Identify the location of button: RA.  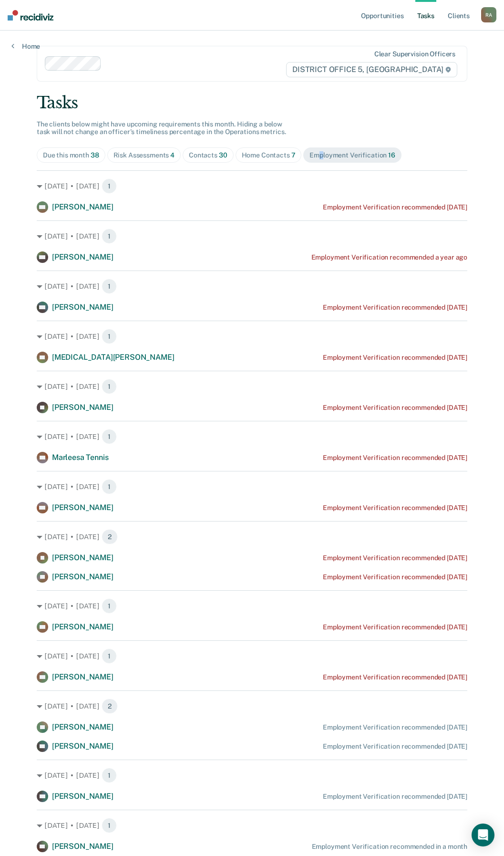
(489, 15).